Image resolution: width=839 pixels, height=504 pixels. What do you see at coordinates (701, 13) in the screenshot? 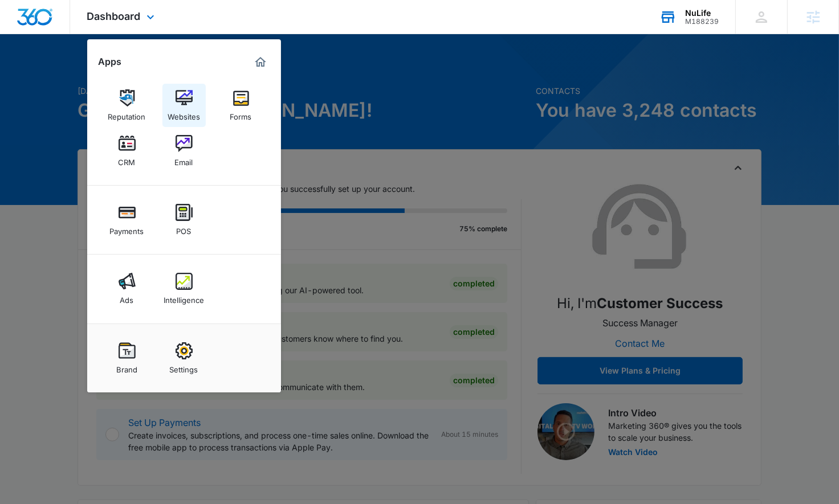
I see `div: account name` at bounding box center [701, 13].